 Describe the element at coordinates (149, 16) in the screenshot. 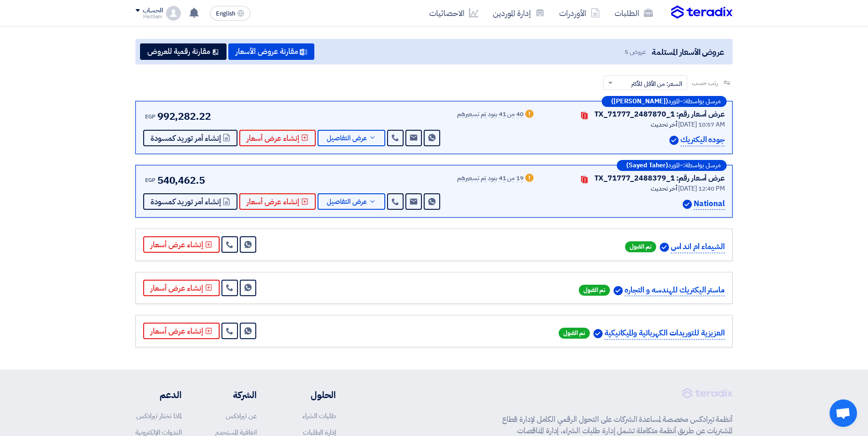

I see `div: Haitham` at that location.